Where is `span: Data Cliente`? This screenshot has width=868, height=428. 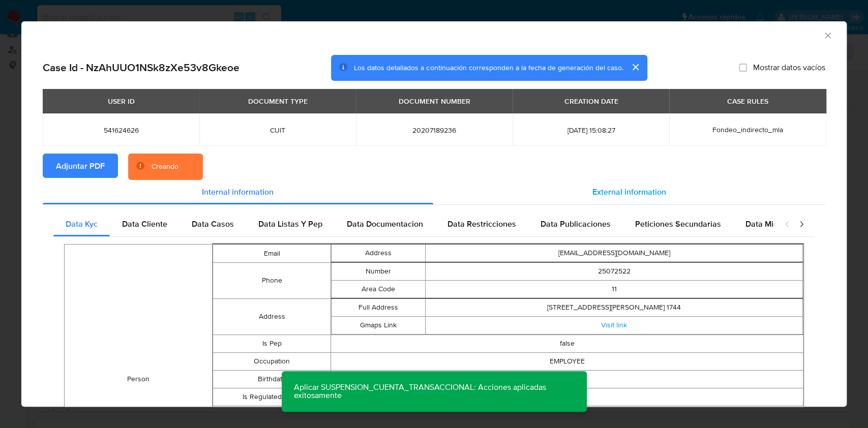 span: Data Cliente is located at coordinates (145, 224).